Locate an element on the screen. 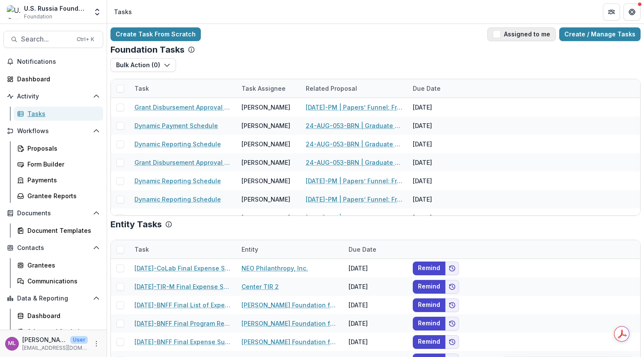  div: Ctrl + K is located at coordinates (85, 39).